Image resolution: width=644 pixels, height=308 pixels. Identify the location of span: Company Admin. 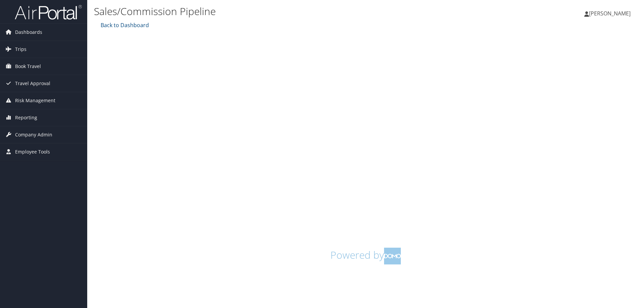
(34, 135).